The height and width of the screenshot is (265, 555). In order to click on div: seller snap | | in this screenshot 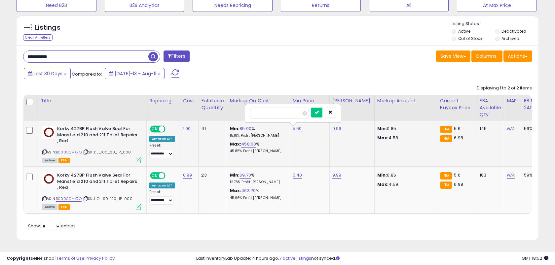, I will do `click(60, 259)`.